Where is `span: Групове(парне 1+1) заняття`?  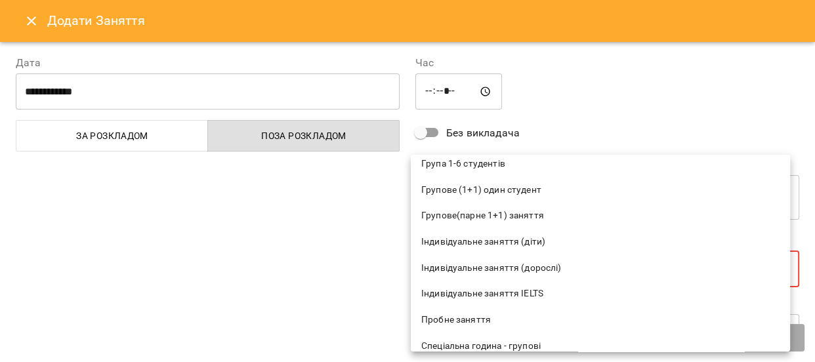 span: Групове(парне 1+1) заняття is located at coordinates (601, 216).